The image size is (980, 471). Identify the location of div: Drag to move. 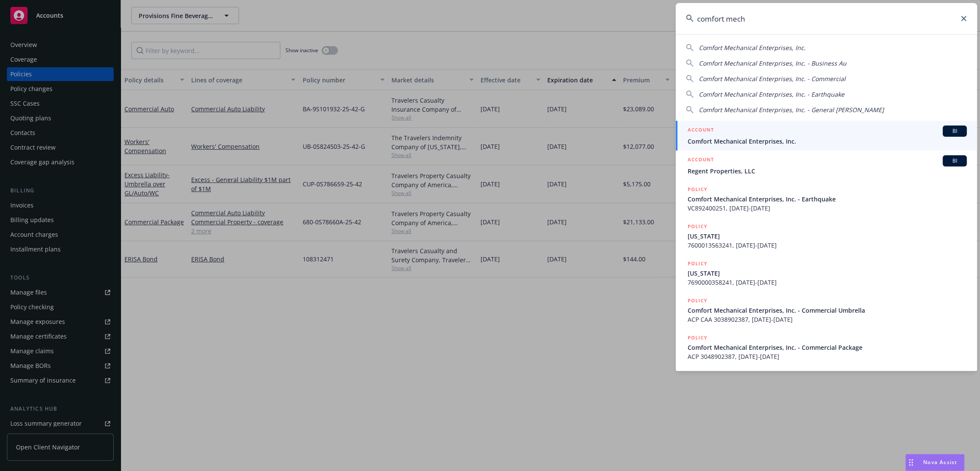
(911, 462).